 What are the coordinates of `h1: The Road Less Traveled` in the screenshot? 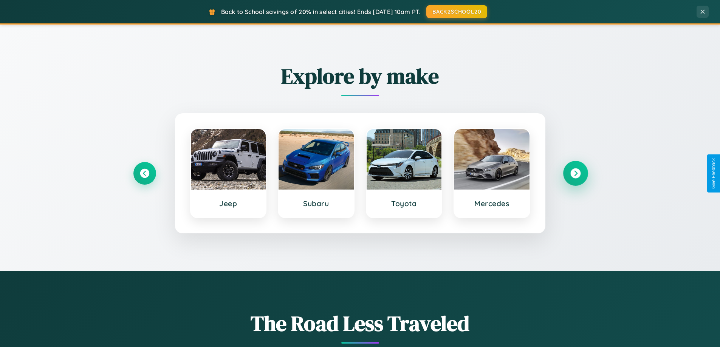 It's located at (360, 324).